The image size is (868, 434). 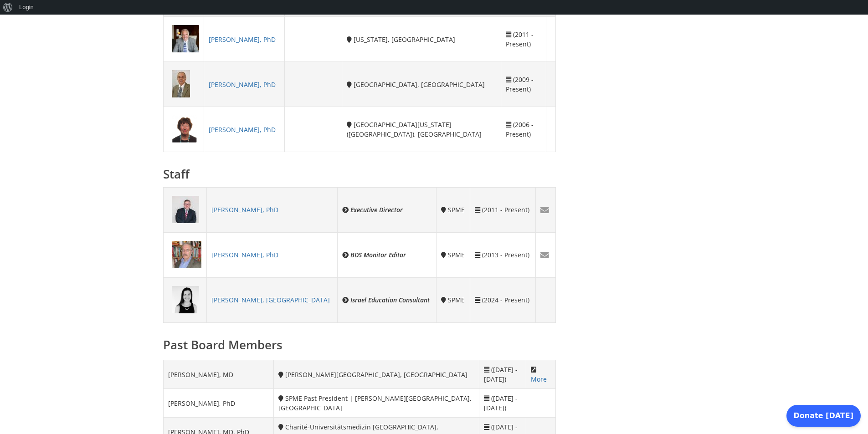 I want to click on img: 1344259283.png, so click(x=184, y=129).